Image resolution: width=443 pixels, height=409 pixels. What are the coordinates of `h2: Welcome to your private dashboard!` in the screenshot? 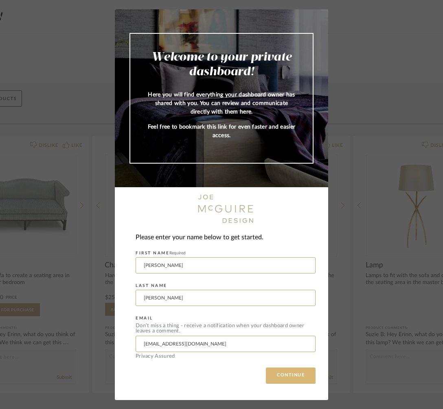 It's located at (221, 65).